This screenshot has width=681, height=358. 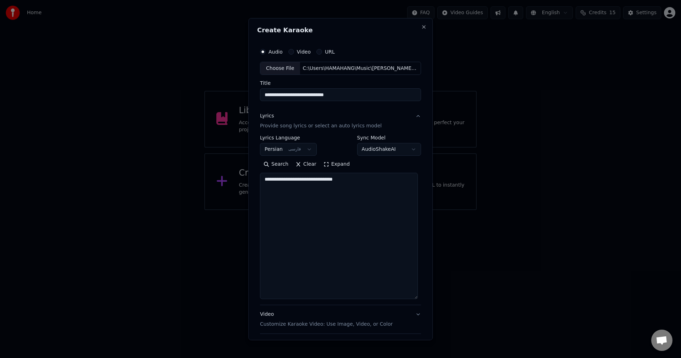 I want to click on div: Choose File, so click(x=280, y=68).